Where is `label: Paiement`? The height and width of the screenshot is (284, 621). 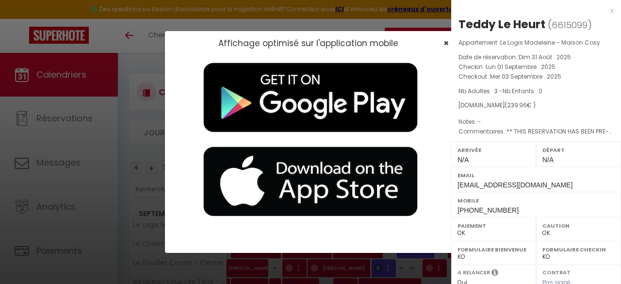
label: Paiement is located at coordinates (493, 226).